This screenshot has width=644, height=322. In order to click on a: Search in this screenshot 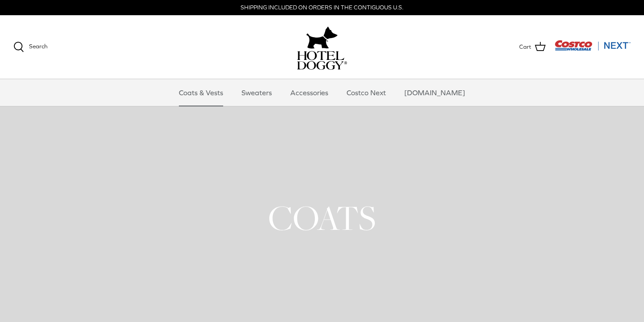, I will do `click(31, 47)`.